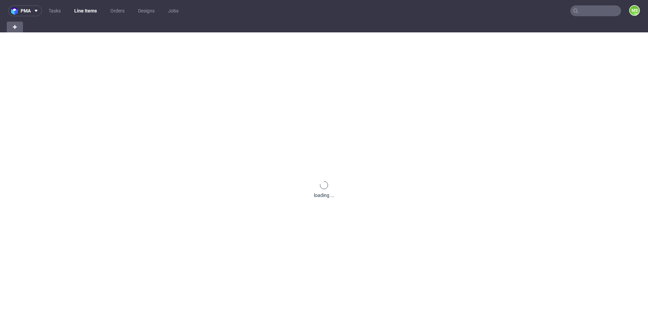 The width and height of the screenshot is (648, 315). I want to click on img: logo, so click(16, 11).